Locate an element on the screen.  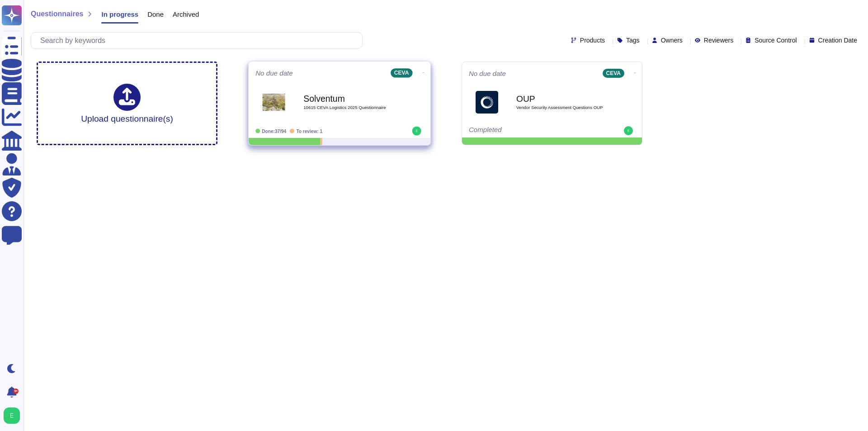
span: Tags is located at coordinates (633, 40).